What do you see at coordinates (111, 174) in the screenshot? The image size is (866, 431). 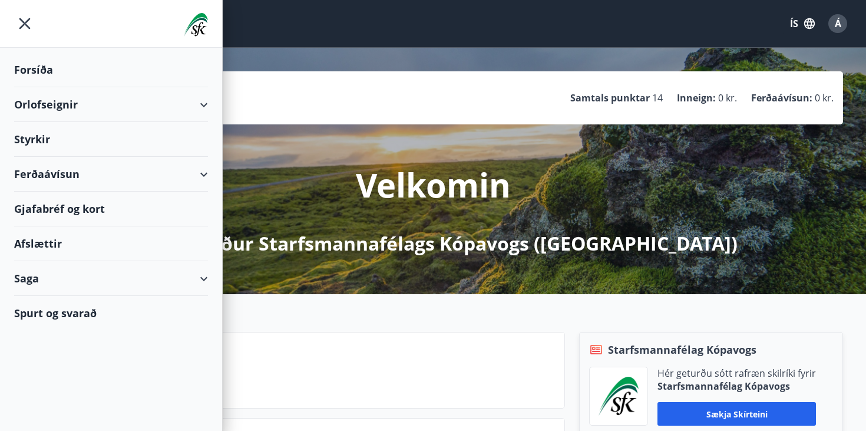 I see `div: Ferðaávísun` at bounding box center [111, 174].